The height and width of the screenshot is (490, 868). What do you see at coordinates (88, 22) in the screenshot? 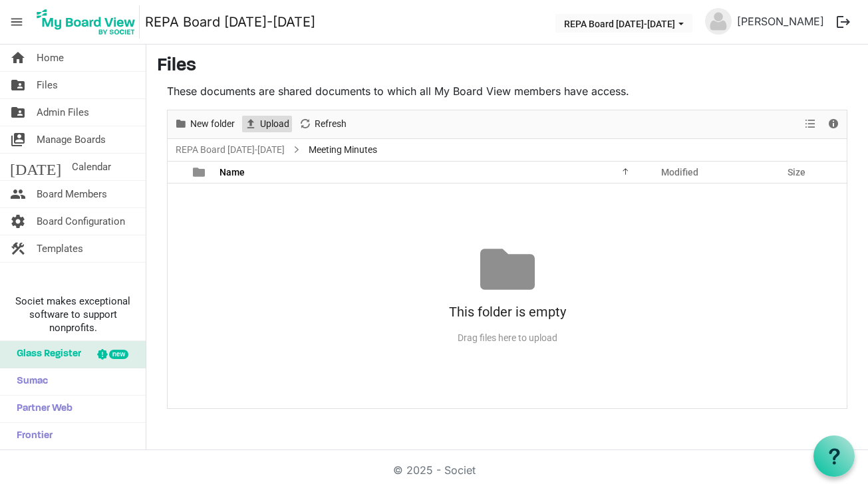
I see `a: My Board View Logo` at bounding box center [88, 22].